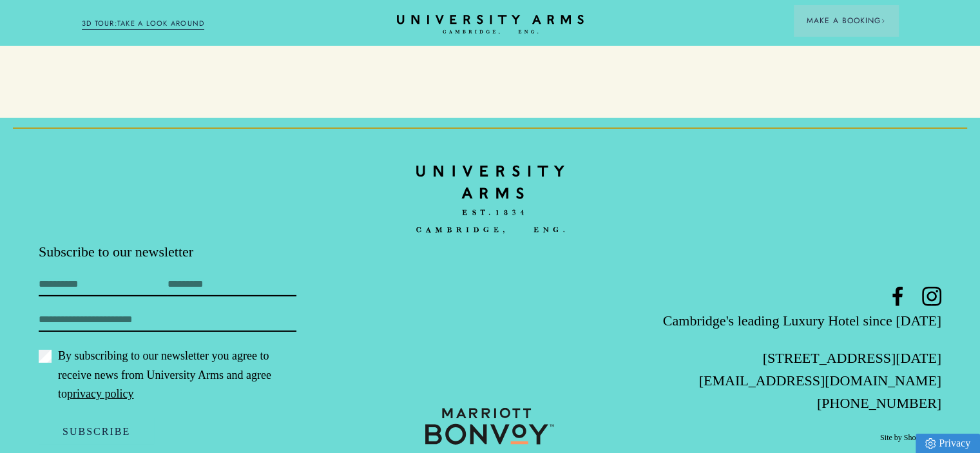  Describe the element at coordinates (931, 297) in the screenshot. I see `a: Instagram` at that location.